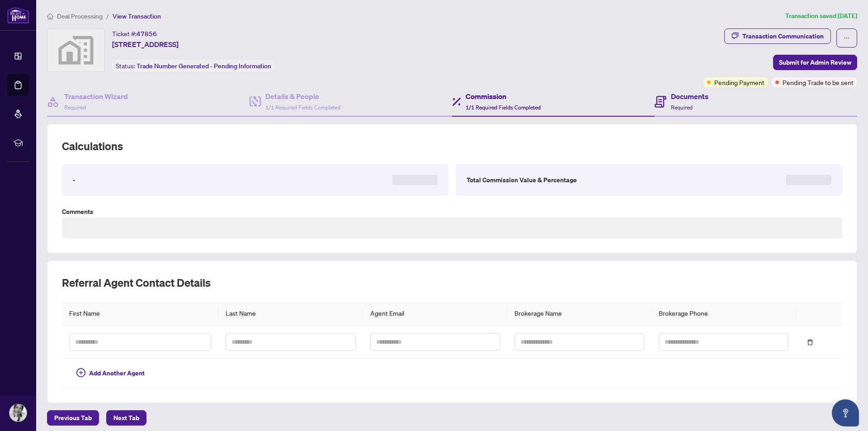  I want to click on span: Trade Number Generated - Pending Information, so click(204, 66).